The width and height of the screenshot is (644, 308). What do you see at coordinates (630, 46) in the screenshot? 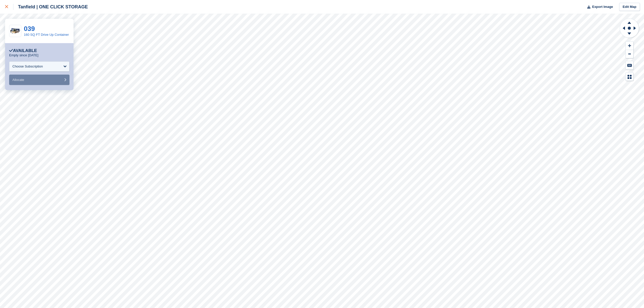
I see `button: Zoom In` at bounding box center [630, 46].